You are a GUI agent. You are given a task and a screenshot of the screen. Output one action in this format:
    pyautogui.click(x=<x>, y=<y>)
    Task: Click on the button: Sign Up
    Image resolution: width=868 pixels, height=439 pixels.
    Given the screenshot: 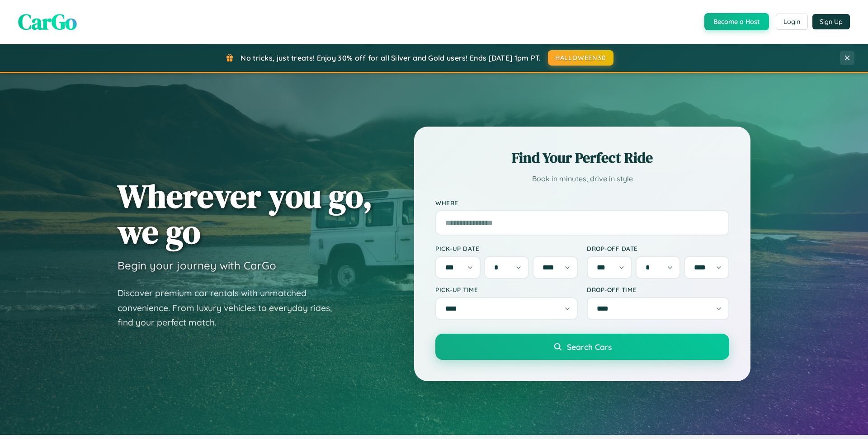 What is the action you would take?
    pyautogui.click(x=831, y=22)
    